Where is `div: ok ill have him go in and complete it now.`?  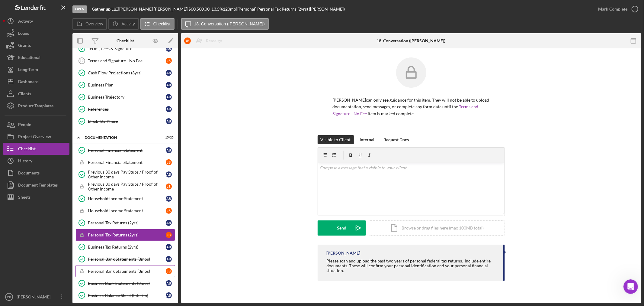
div: ok ill have him go in and complete it now. is located at coordinates (69, 146).